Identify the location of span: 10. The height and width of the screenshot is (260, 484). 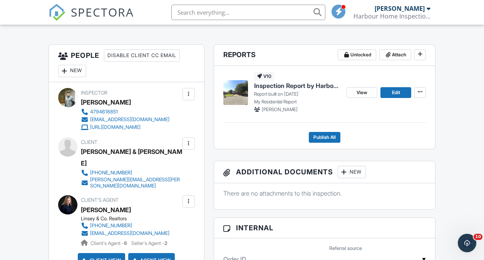
(478, 237).